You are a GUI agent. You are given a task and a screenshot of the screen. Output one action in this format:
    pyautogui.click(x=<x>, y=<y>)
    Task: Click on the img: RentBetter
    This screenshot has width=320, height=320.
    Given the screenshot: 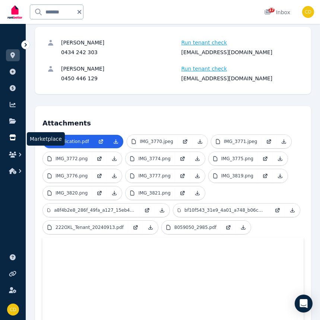 What is the action you would take?
    pyautogui.click(x=15, y=12)
    